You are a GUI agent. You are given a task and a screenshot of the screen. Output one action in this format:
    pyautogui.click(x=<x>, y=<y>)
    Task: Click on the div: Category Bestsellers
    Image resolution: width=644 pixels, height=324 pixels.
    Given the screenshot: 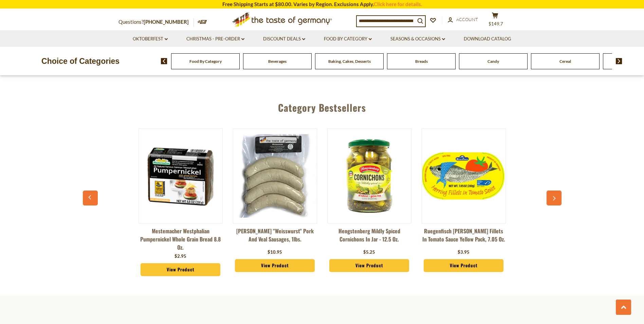 What is the action you would take?
    pyautogui.click(x=322, y=106)
    